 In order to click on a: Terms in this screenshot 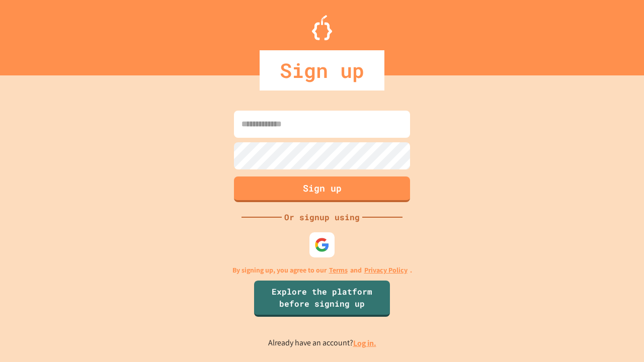, I will do `click(338, 270)`.